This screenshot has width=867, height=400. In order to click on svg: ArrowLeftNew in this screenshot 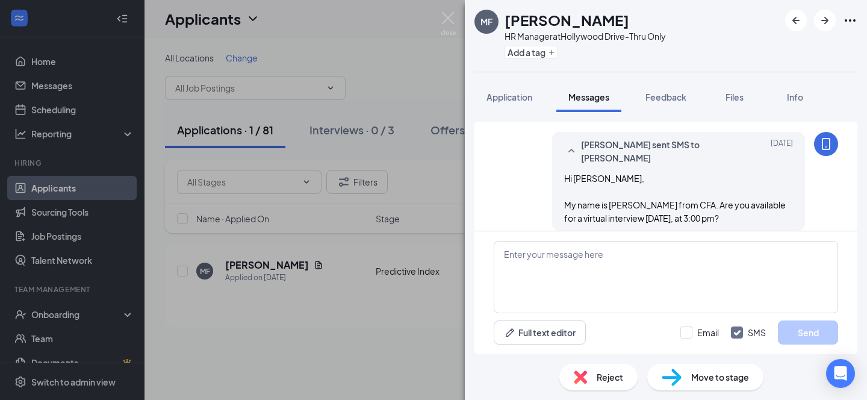, I will do `click(796, 20)`.